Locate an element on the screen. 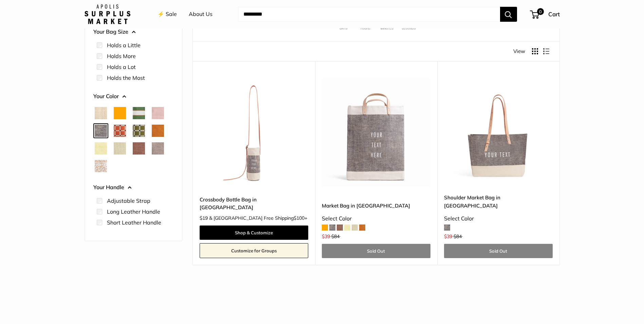  button: Mustang is located at coordinates (139, 148).